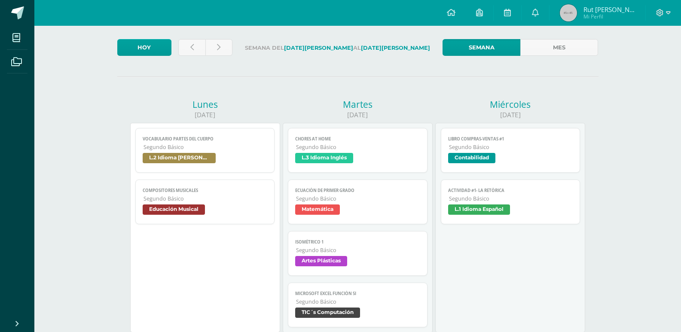  What do you see at coordinates (510, 104) in the screenshot?
I see `div: Miércoles` at bounding box center [510, 104].